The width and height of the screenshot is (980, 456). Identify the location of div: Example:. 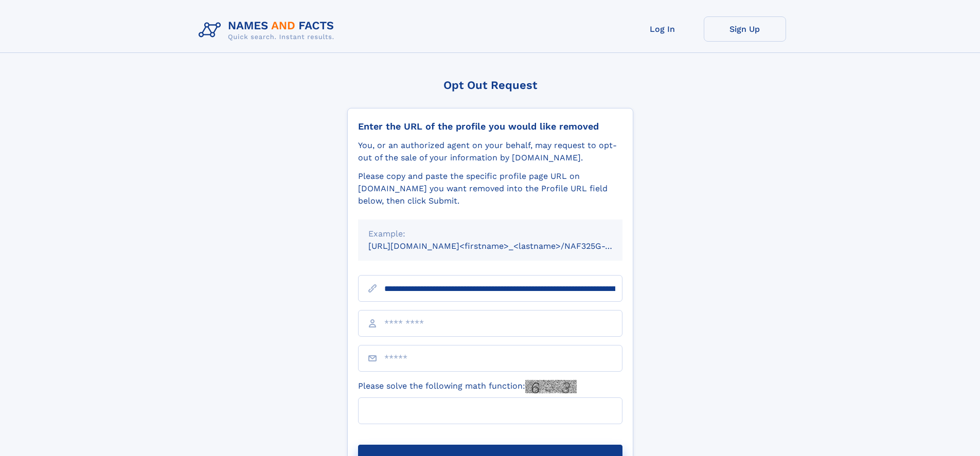
(490, 234).